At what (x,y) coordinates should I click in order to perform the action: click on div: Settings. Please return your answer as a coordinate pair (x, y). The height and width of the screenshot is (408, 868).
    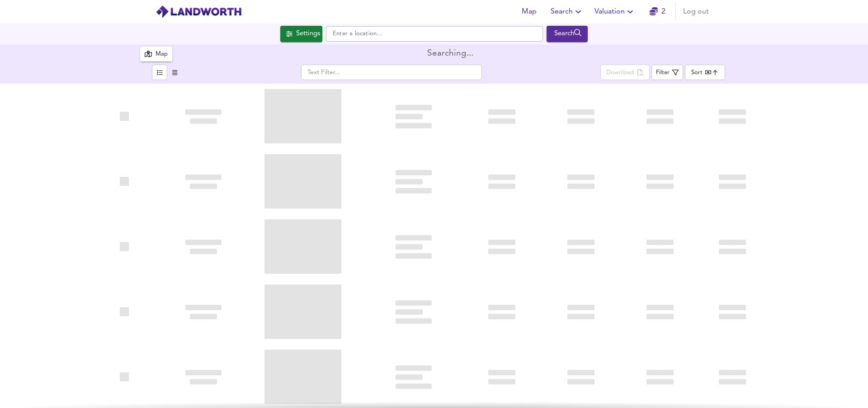
    Looking at the image, I should click on (308, 34).